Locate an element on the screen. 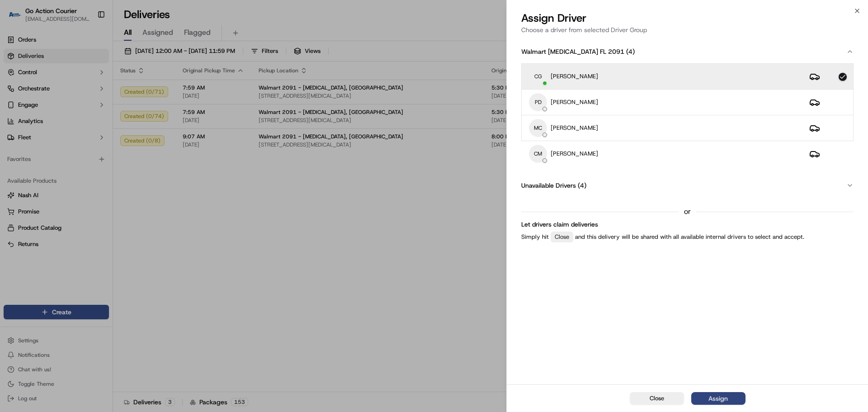  img: Nash is located at coordinates (18, 18).